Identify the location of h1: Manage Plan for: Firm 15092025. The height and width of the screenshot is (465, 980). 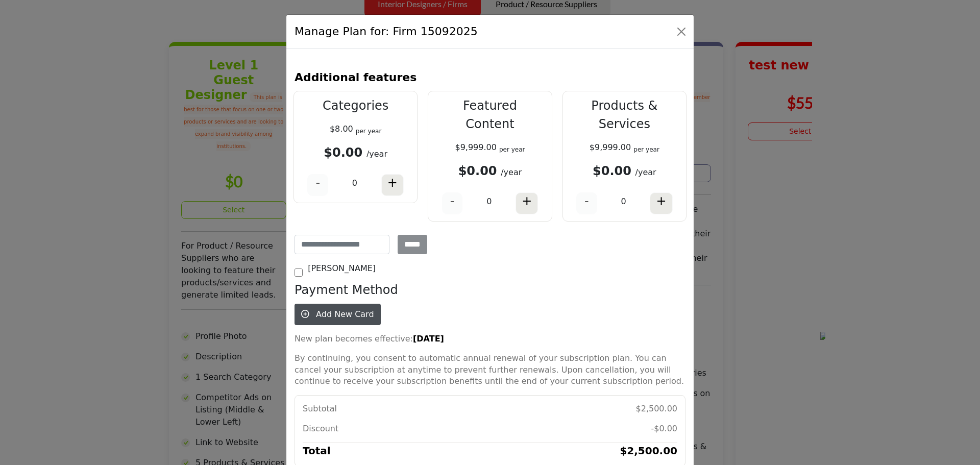
(386, 31).